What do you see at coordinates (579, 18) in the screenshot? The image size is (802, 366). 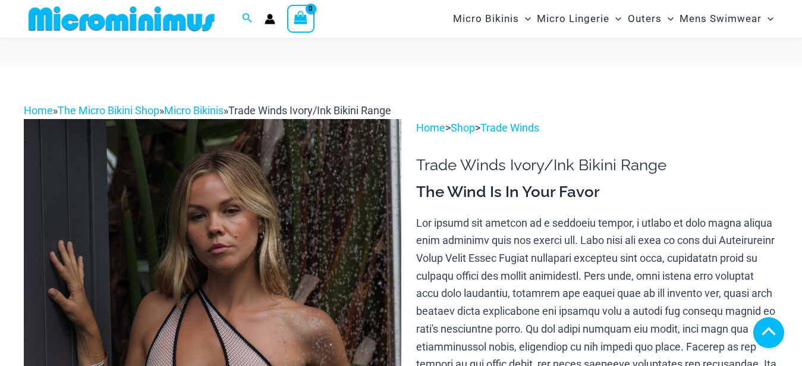 I see `a: Micro LingerieMenu ToggleMenu Toggle` at bounding box center [579, 18].